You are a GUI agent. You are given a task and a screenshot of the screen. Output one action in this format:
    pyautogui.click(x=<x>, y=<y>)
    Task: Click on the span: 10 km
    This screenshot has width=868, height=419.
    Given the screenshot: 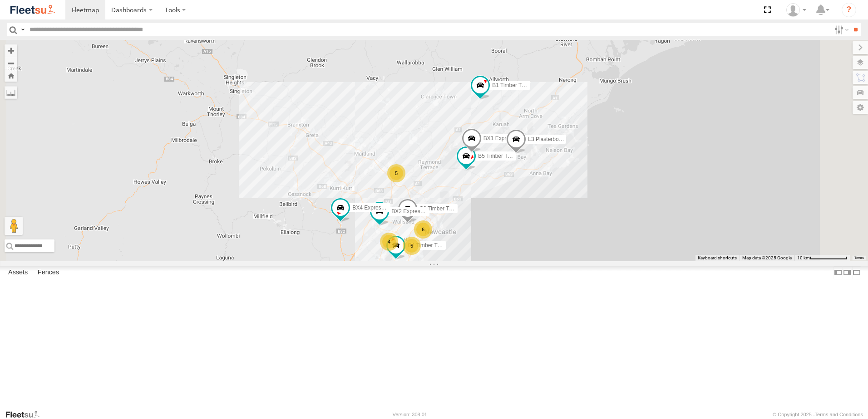 What is the action you would take?
    pyautogui.click(x=804, y=258)
    